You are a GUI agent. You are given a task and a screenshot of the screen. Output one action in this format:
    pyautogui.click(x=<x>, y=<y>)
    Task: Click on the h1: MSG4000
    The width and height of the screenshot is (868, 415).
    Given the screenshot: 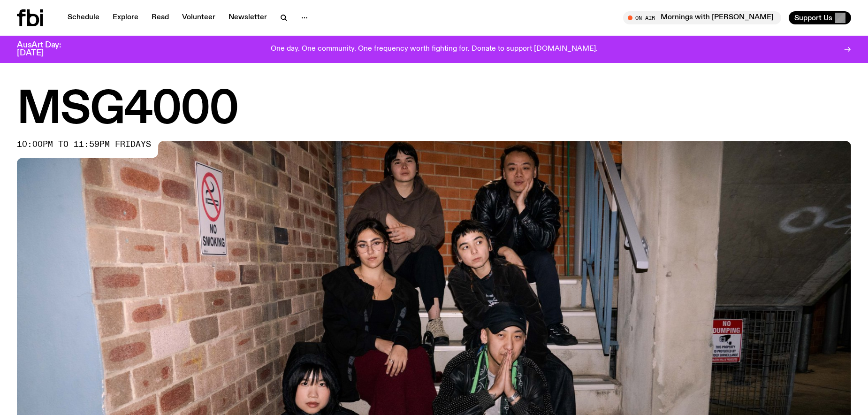 What is the action you would take?
    pyautogui.click(x=434, y=110)
    